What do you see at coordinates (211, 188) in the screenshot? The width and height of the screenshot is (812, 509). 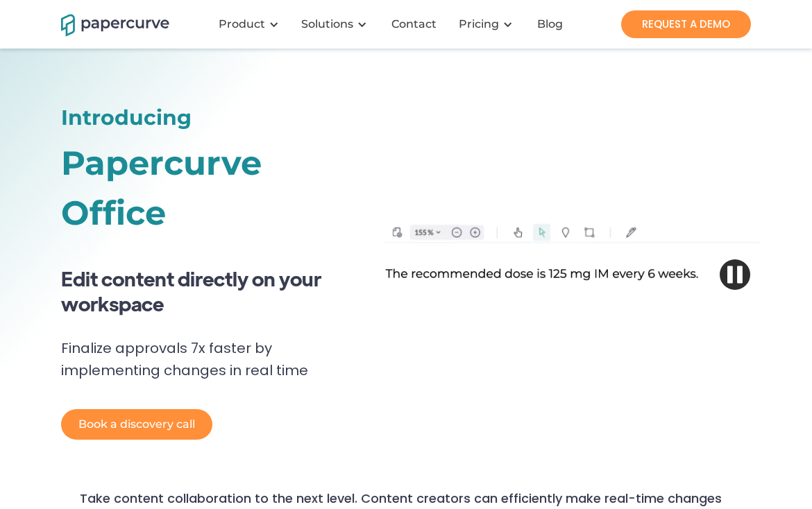 I see `p: Papercurve Office` at bounding box center [211, 188].